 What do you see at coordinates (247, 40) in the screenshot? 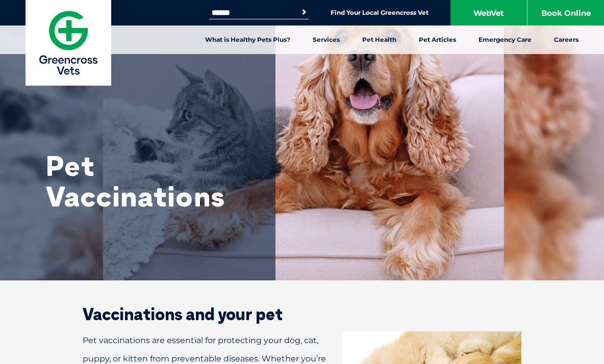
I see `a: What is Healthy Pets Plus?` at bounding box center [247, 40].